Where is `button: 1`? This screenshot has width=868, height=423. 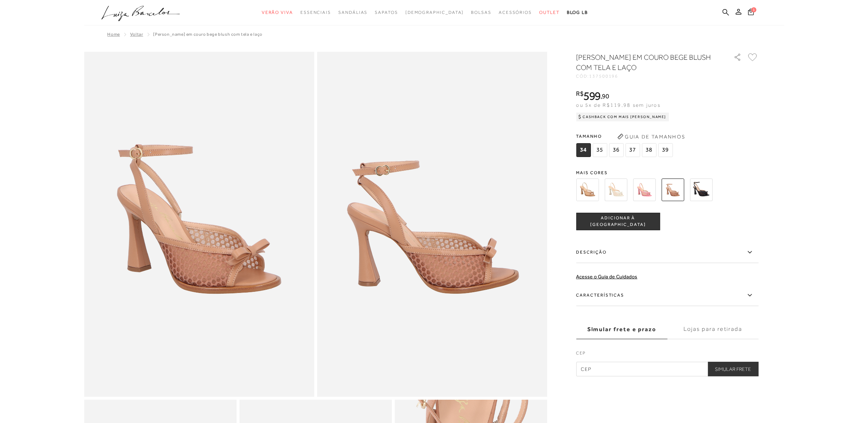 button: 1 is located at coordinates (751, 13).